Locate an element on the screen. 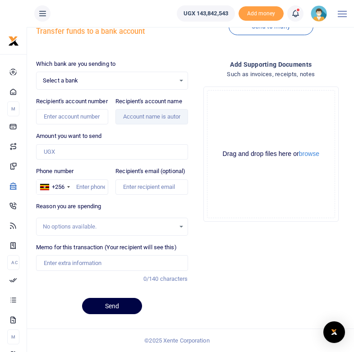 The width and height of the screenshot is (354, 352). a: profile-user is located at coordinates (320, 14).